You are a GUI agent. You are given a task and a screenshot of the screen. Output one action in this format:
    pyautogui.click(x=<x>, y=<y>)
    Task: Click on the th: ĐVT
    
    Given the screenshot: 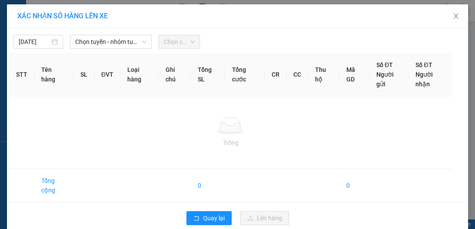 What is the action you would take?
    pyautogui.click(x=107, y=74)
    